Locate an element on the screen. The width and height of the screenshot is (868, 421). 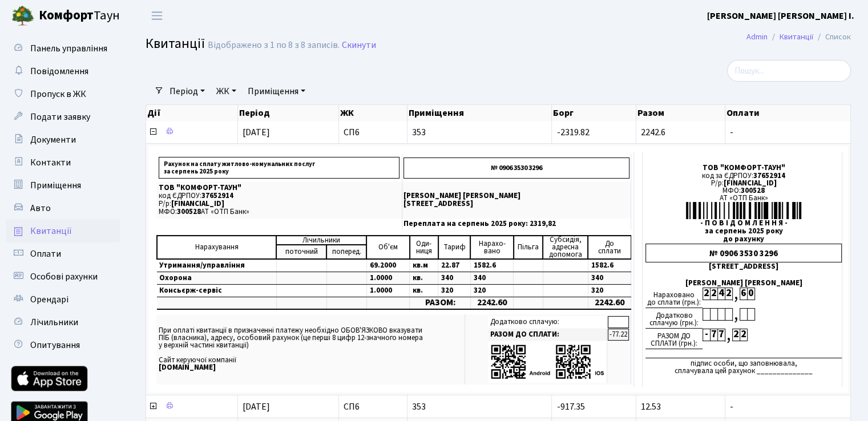
div: Нараховано до сплати (грн.): is located at coordinates (674, 298).